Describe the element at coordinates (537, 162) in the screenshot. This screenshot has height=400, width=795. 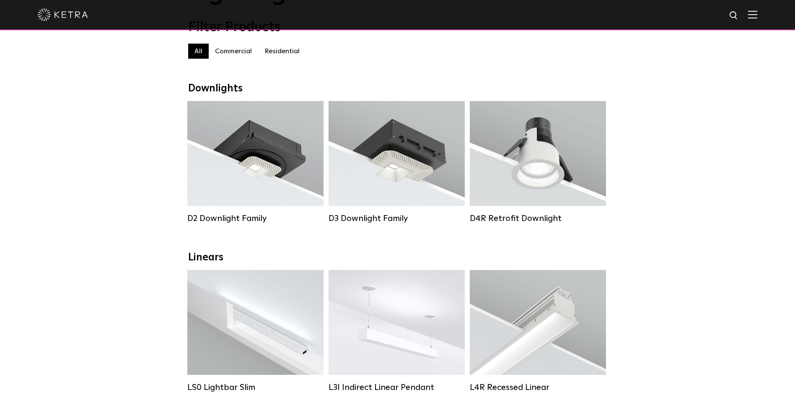
I see `a: D4R Retrofit Downlight Lumen Output:800Colors:White / BlackBeam Angles:15° / 25° / 40° / 60°Watta...` at that location.